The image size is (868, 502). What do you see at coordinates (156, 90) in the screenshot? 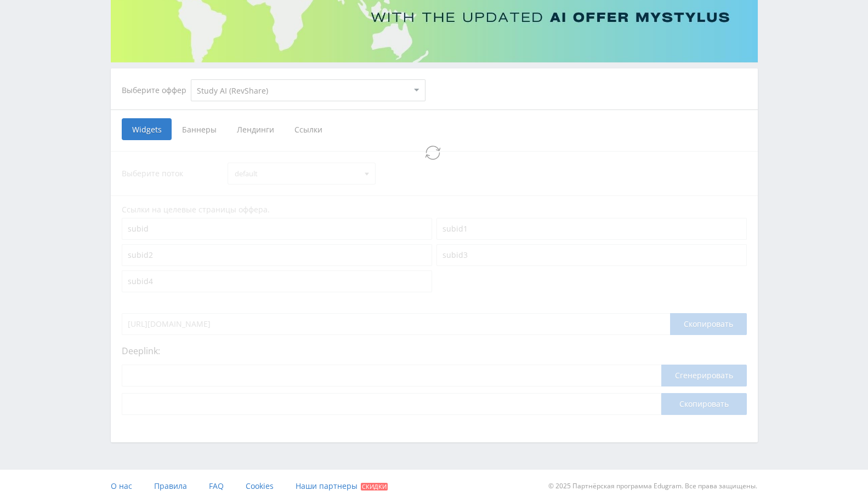
I see `div: Выберите оффер` at bounding box center [156, 90].